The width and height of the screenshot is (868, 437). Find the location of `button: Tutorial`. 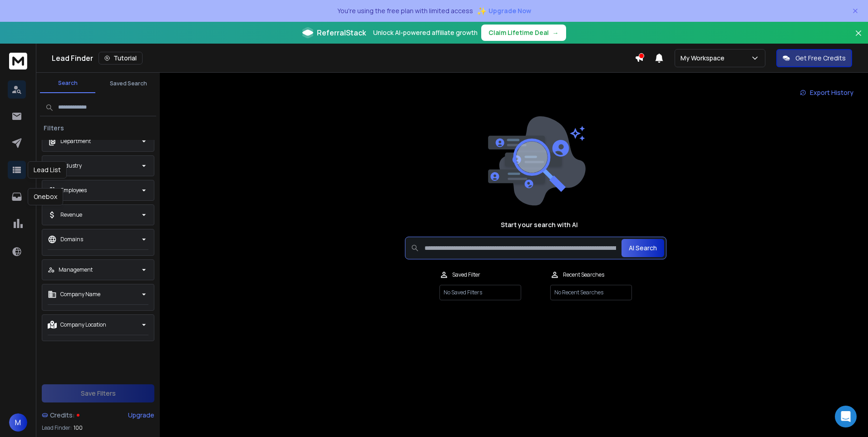

button: Tutorial is located at coordinates (120, 58).